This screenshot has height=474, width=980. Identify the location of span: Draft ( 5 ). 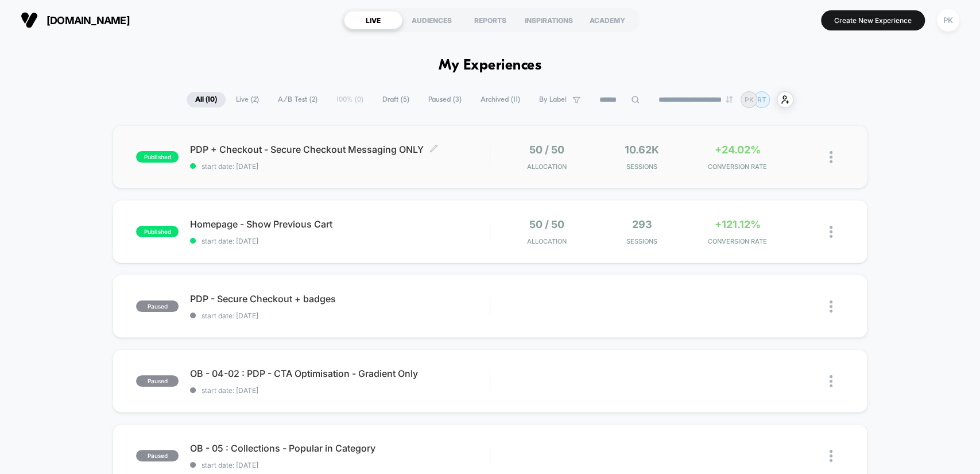
(395, 100).